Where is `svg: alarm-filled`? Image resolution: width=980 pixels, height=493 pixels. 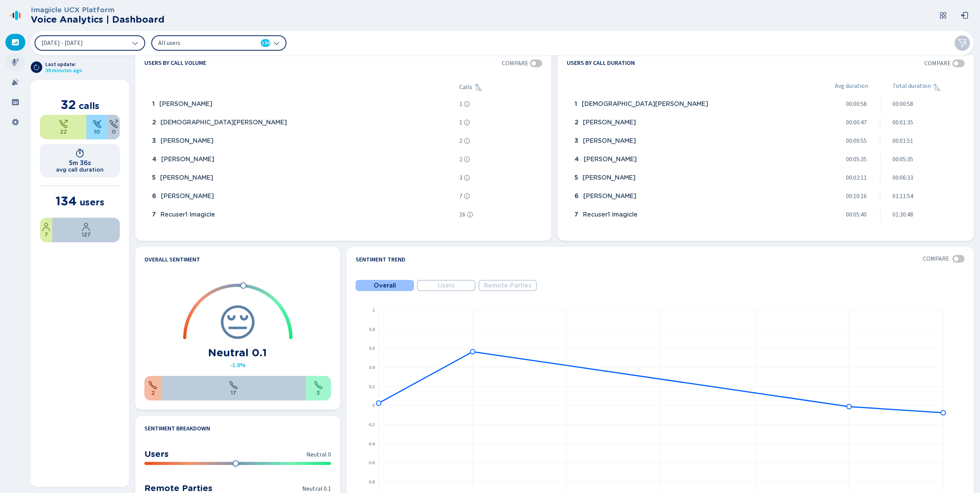 svg: alarm-filled is located at coordinates (16, 83).